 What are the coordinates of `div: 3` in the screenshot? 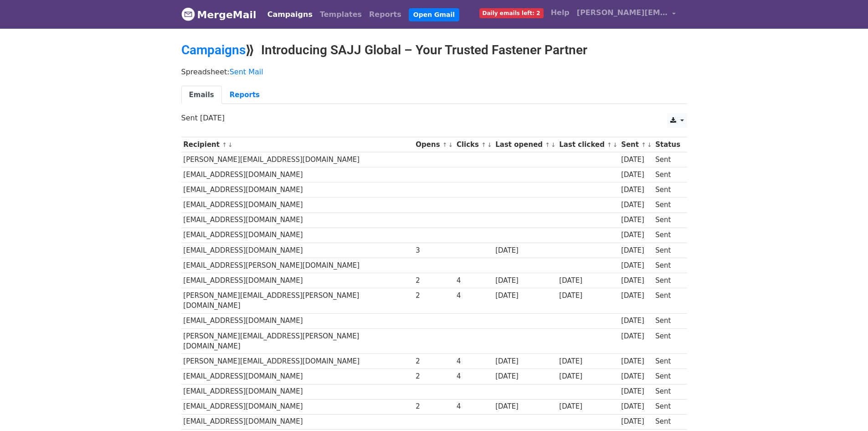 It's located at (434, 251).